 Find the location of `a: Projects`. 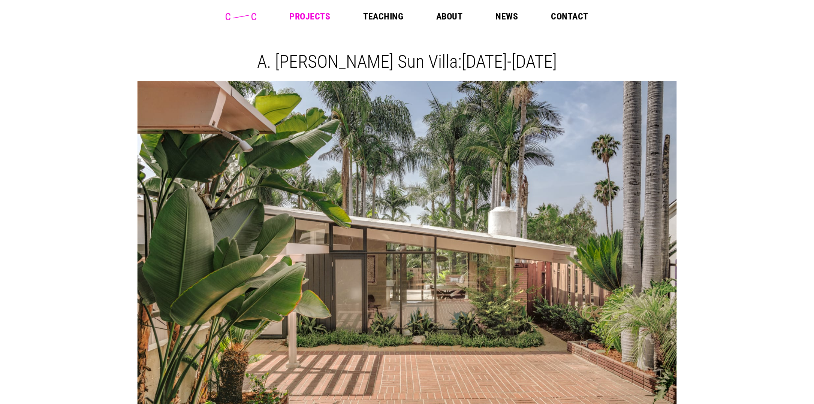

a: Projects is located at coordinates (310, 16).